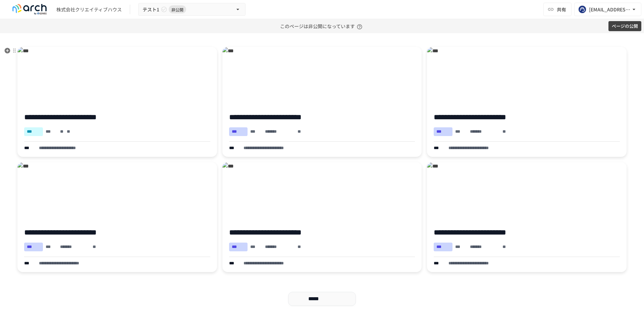  What do you see at coordinates (625, 26) in the screenshot?
I see `button: ページの公開` at bounding box center [625, 26].